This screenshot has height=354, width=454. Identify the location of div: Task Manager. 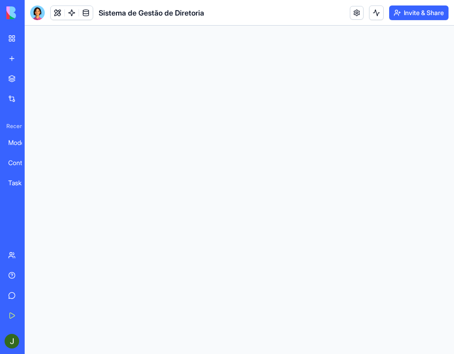
(21, 183).